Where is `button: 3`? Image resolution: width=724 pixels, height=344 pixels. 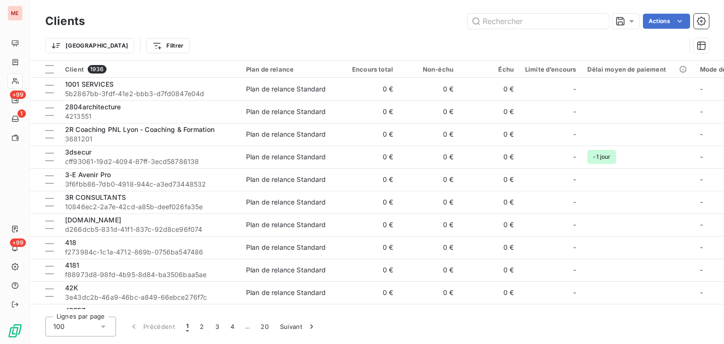
button: 3 is located at coordinates (217, 327).